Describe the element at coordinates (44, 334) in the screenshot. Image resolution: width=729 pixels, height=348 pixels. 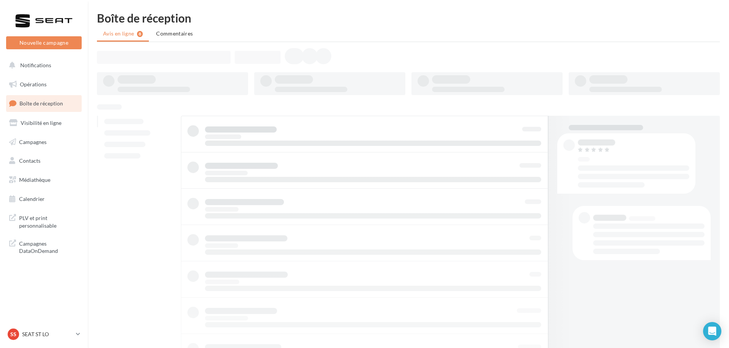
I see `a: SS SEAT ST LO` at that location.